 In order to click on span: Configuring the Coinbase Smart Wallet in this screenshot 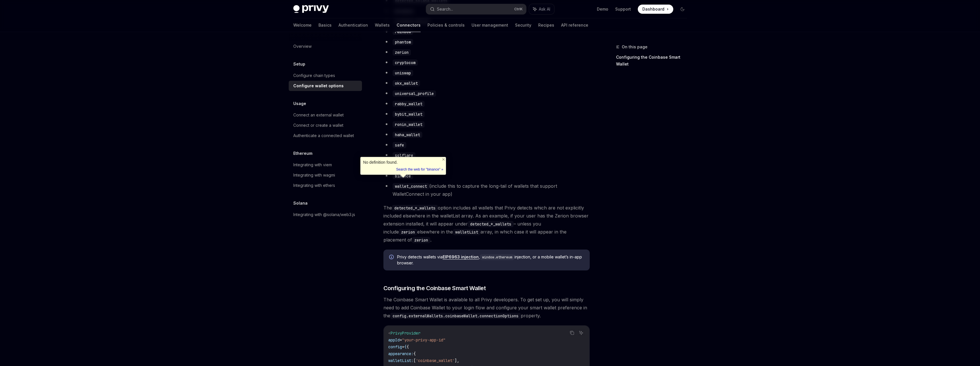, I will do `click(434, 288)`.